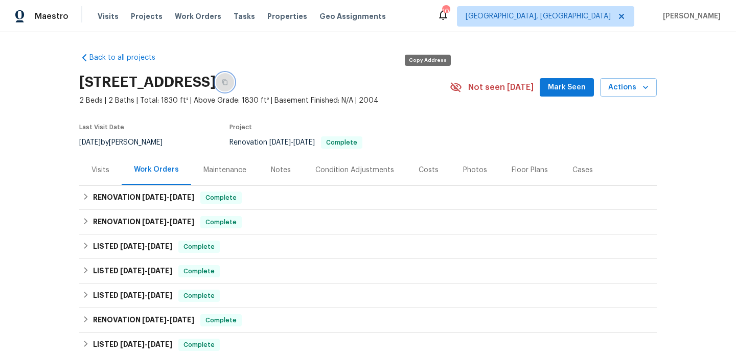 Image resolution: width=736 pixels, height=354 pixels. Describe the element at coordinates (147, 16) in the screenshot. I see `span: Projects` at that location.